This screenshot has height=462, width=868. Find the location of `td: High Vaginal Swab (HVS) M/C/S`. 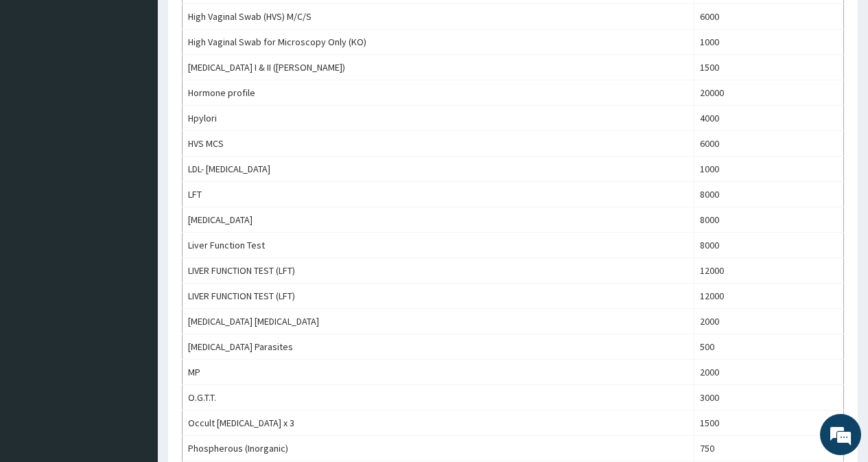

td: High Vaginal Swab (HVS) M/C/S is located at coordinates (438, 17).